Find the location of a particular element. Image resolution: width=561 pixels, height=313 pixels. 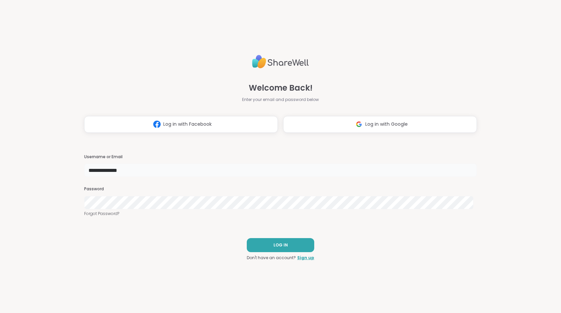

span: Log in with Google is located at coordinates (387, 124).